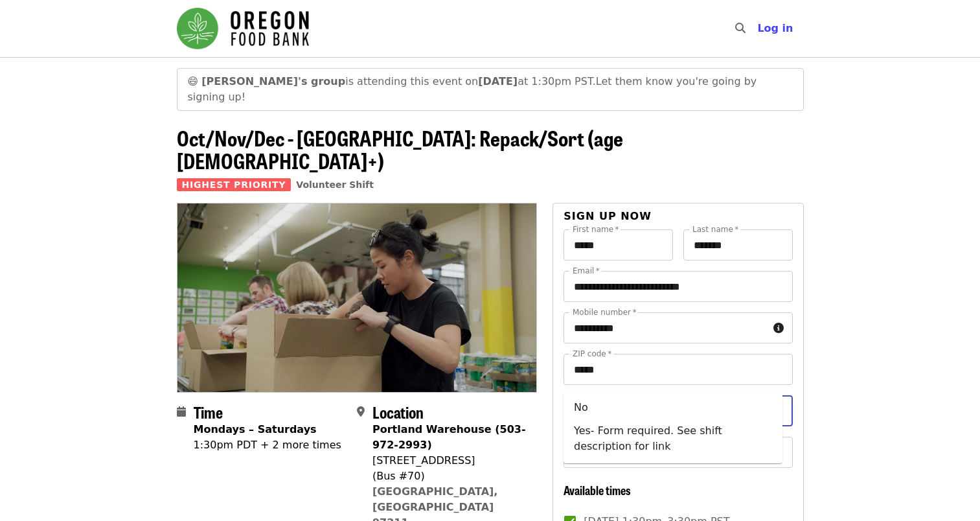  I want to click on label: ZIP code, so click(592, 354).